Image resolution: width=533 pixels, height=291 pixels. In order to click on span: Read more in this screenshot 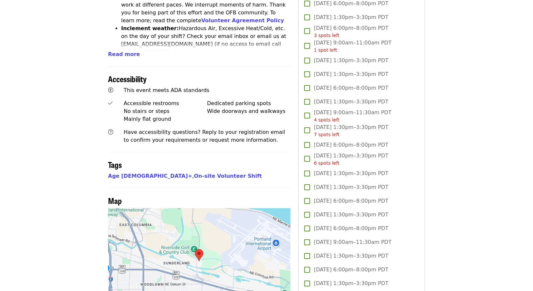, I will do `click(124, 54)`.